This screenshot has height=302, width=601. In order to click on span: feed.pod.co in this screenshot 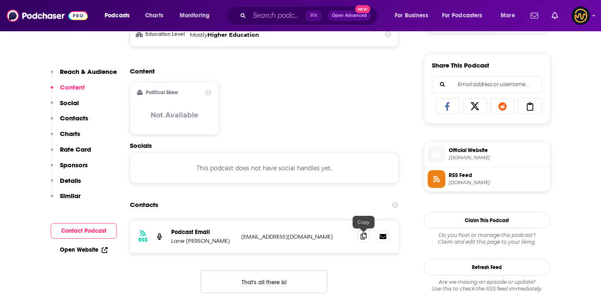, I will do `click(498, 182)`.